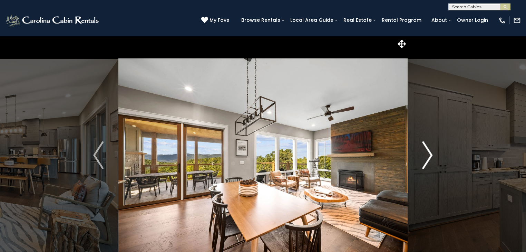 The image size is (526, 252). I want to click on a: My Favs, so click(216, 20).